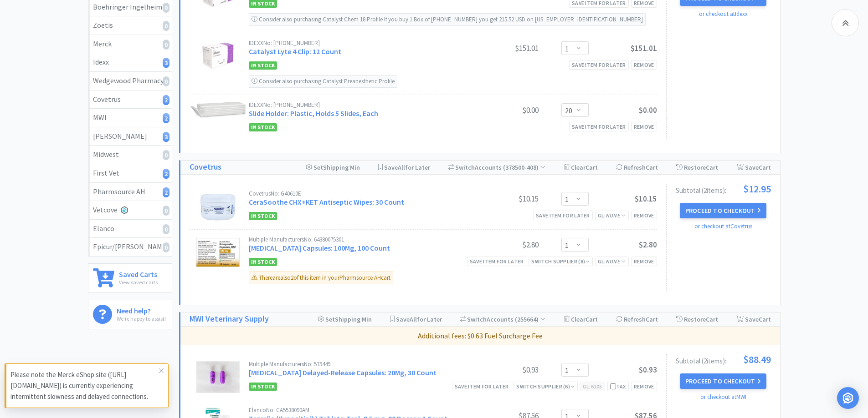 The width and height of the screenshot is (868, 418). I want to click on div: Tax, so click(618, 386).